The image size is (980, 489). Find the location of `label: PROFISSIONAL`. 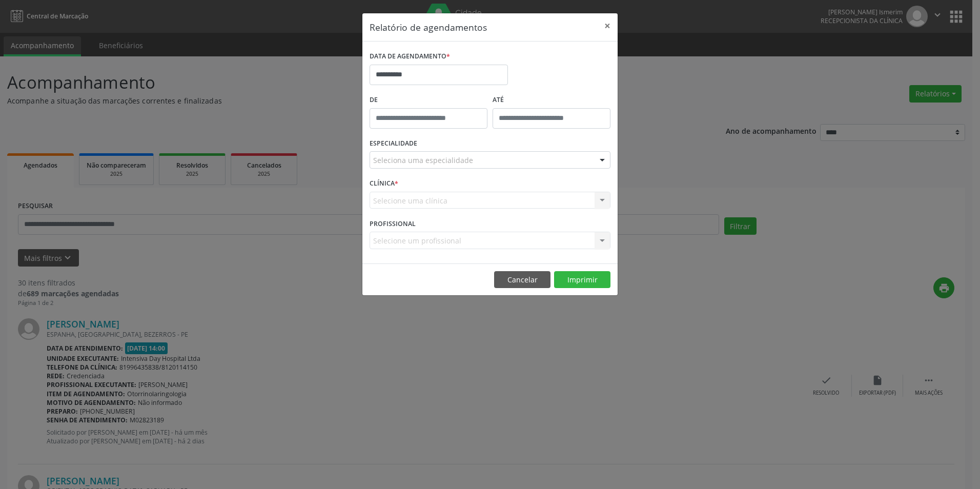

label: PROFISSIONAL is located at coordinates (392, 223).